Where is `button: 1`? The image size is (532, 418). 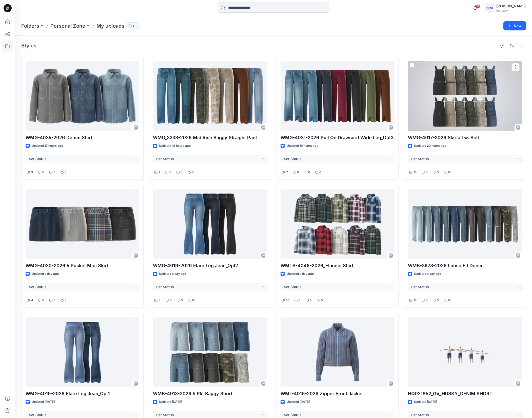
button: 1 is located at coordinates (133, 26).